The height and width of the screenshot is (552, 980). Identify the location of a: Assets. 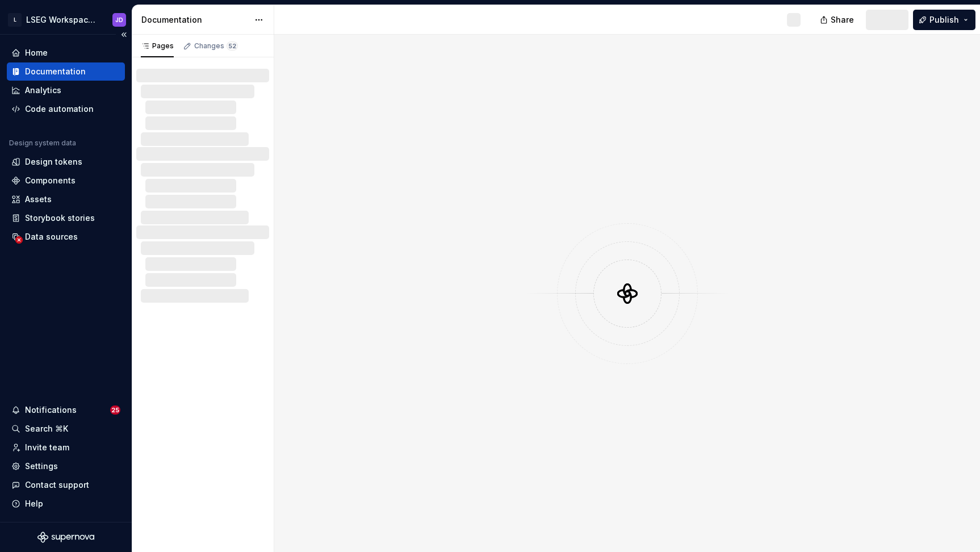
(66, 200).